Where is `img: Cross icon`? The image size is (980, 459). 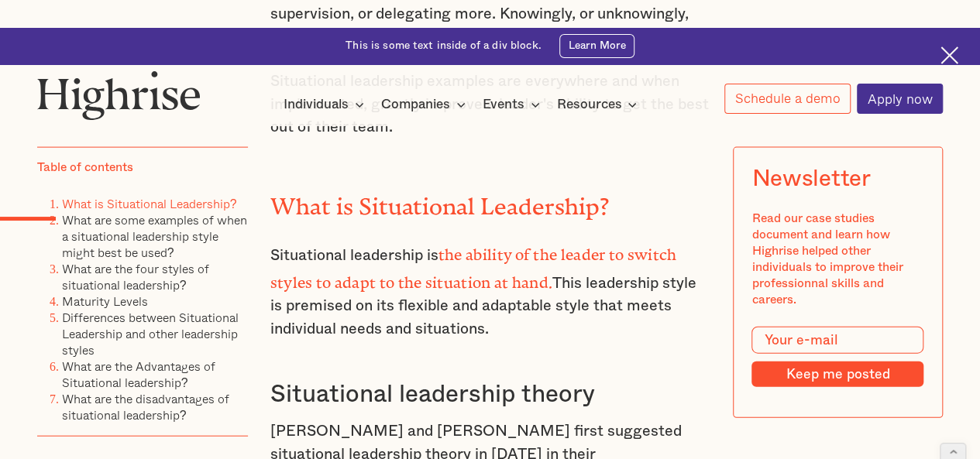
img: Cross icon is located at coordinates (949, 55).